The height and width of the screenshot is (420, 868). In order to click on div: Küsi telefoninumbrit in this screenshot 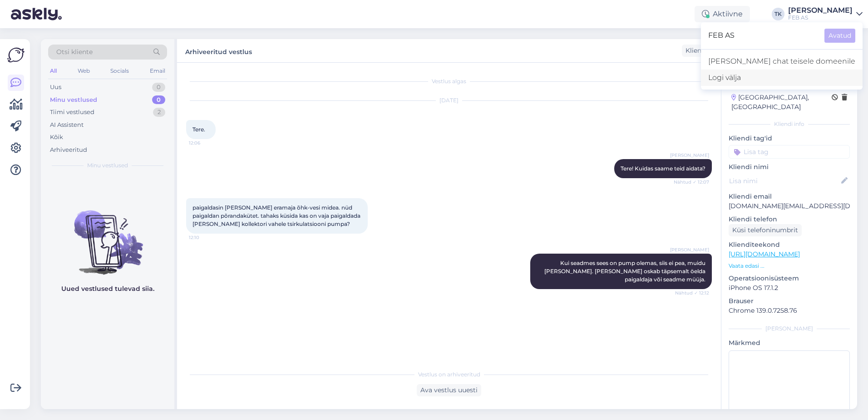, I will do `click(765, 230)`.